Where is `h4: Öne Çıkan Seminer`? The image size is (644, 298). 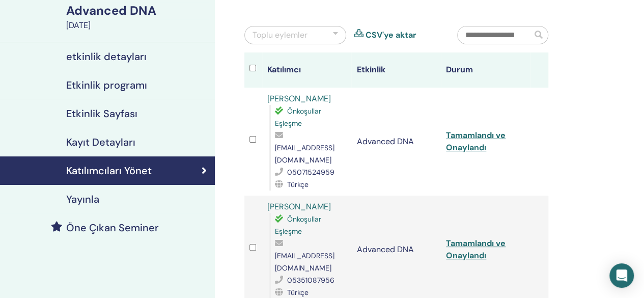 h4: Öne Çıkan Seminer is located at coordinates (113, 228).